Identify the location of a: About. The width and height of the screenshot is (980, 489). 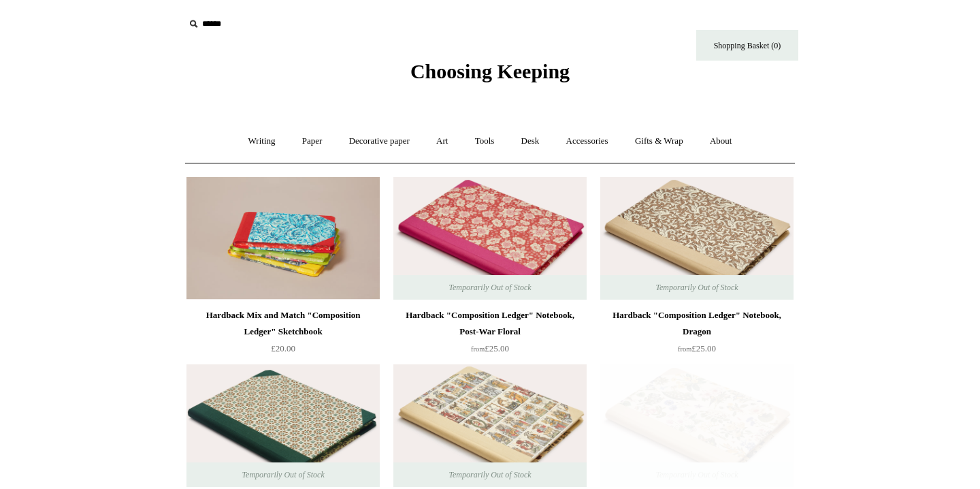
(721, 141).